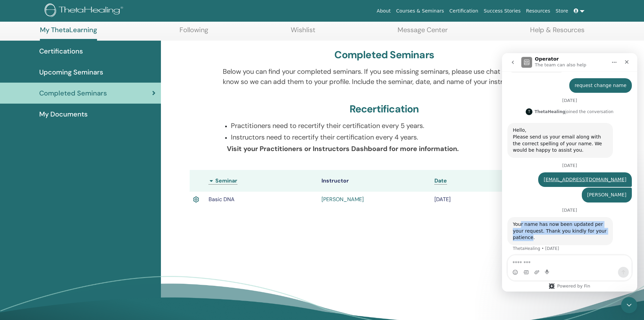 The image size is (644, 320). What do you see at coordinates (73, 93) in the screenshot?
I see `span: Completed Seminars` at bounding box center [73, 93].